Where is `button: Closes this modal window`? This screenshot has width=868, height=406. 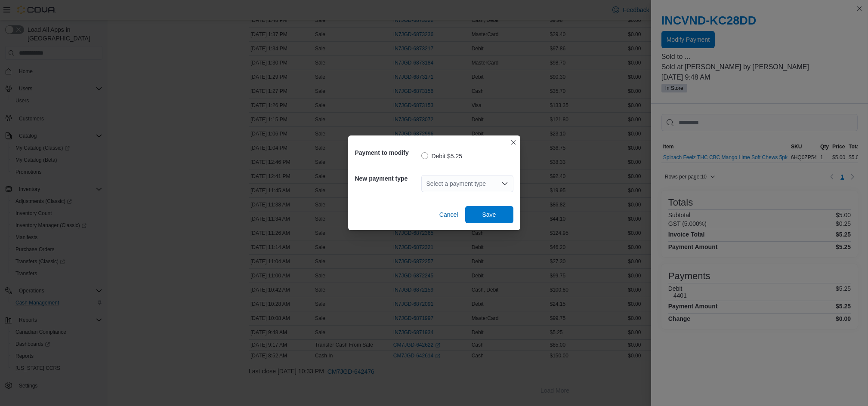
button: Closes this modal window is located at coordinates (513, 142).